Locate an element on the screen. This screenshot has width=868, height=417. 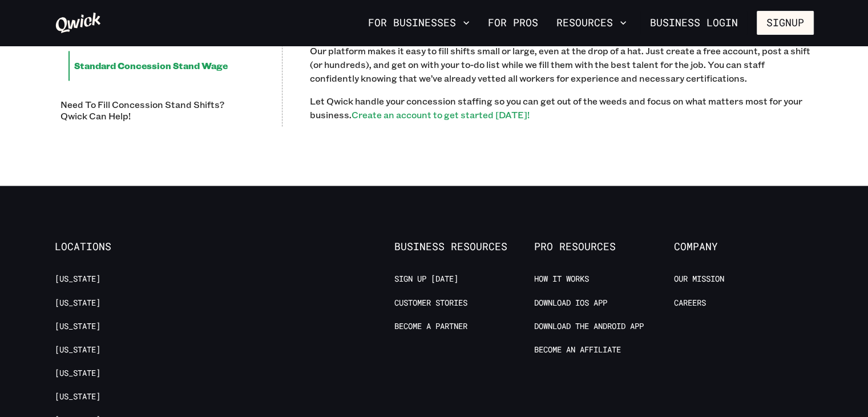
button: For Businesses is located at coordinates (419, 23).